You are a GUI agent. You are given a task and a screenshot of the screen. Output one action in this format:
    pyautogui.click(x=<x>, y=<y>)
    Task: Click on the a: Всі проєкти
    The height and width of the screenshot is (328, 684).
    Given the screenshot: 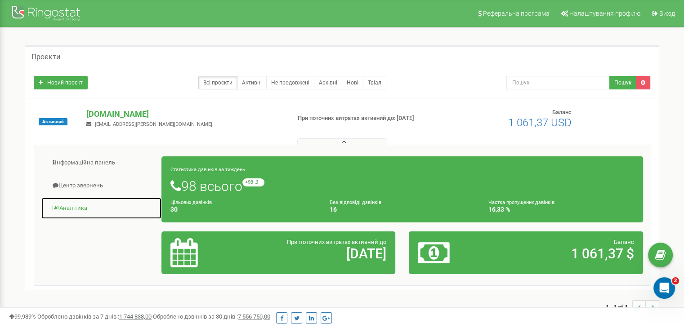 What is the action you would take?
    pyautogui.click(x=218, y=83)
    